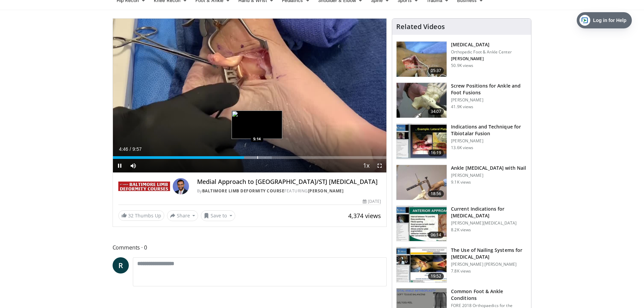  I want to click on button: Share, so click(182, 216).